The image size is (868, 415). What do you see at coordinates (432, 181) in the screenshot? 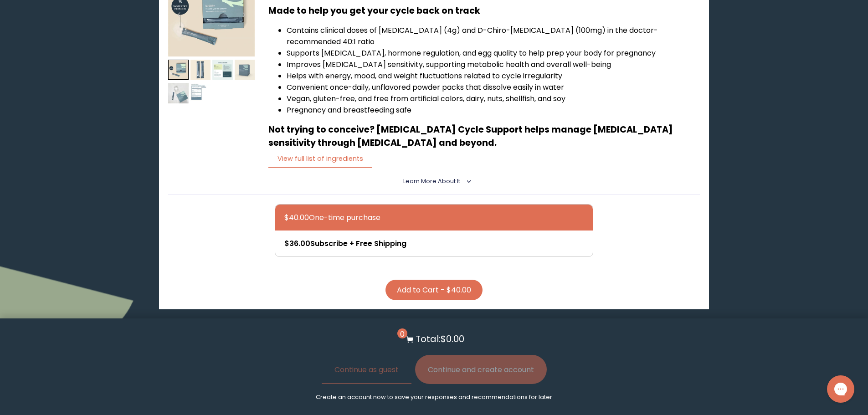
I see `span: Learn More About it` at bounding box center [432, 181].